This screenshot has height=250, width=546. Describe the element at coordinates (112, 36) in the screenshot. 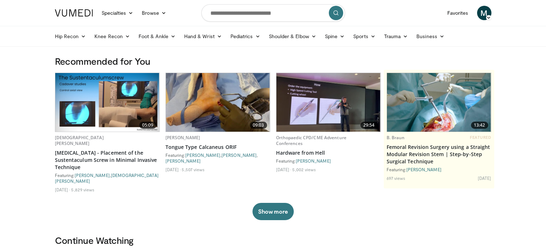

I see `a: Knee Recon` at that location.